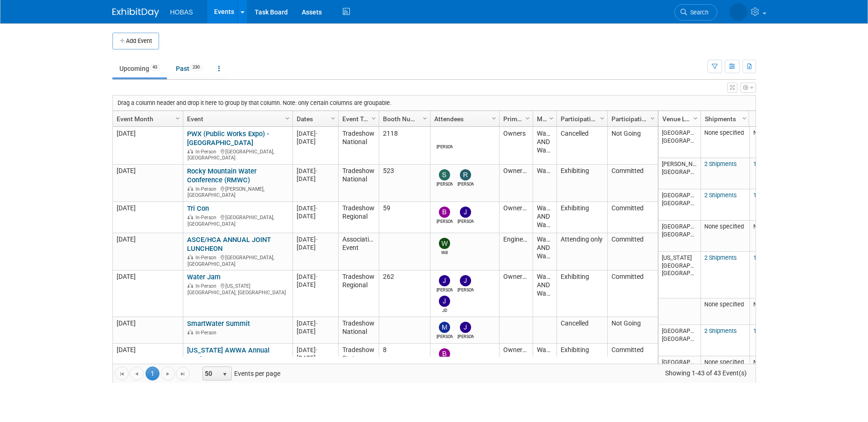 The width and height of the screenshot is (868, 422). I want to click on span: Events per page, so click(240, 374).